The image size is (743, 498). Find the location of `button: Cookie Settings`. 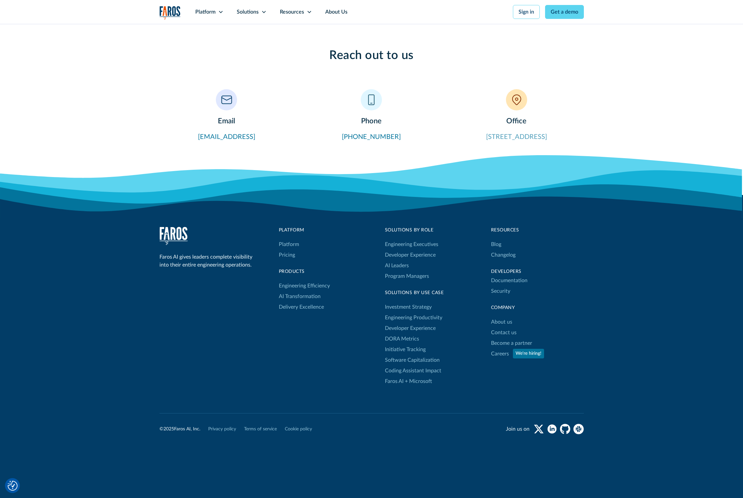

button: Cookie Settings is located at coordinates (13, 486).